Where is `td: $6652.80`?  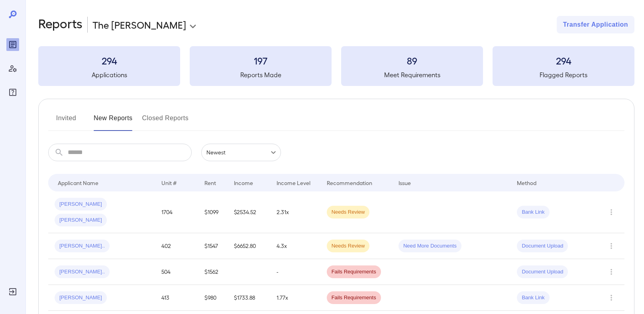
td: $6652.80 is located at coordinates (249, 246).